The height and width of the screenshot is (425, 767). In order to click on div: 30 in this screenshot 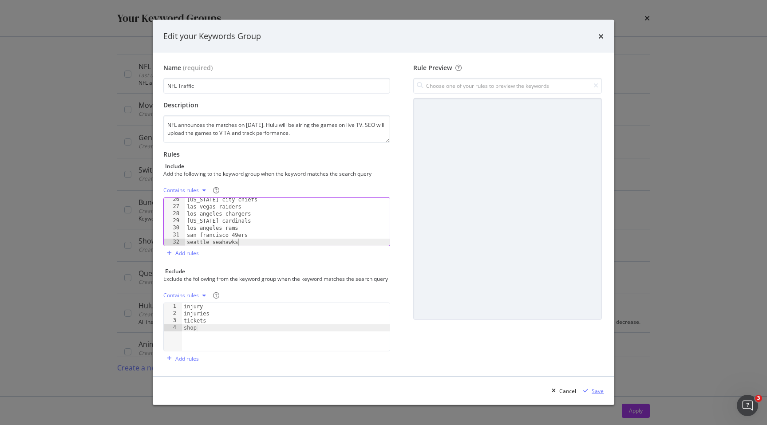, I will do `click(174, 228)`.